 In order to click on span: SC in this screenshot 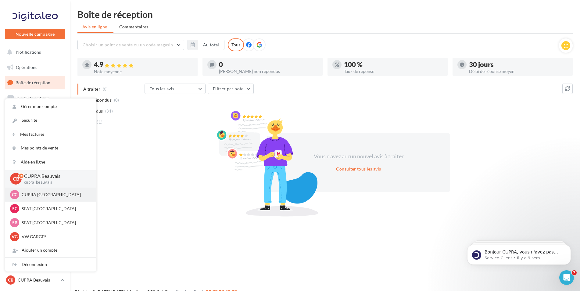, I will do `click(15, 209)`.